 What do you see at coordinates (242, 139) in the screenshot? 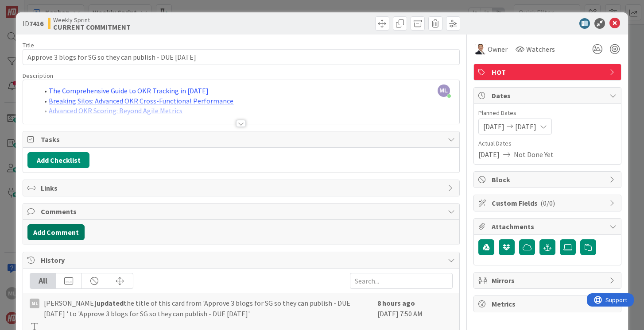
I see `span: Tasks` at bounding box center [242, 139].